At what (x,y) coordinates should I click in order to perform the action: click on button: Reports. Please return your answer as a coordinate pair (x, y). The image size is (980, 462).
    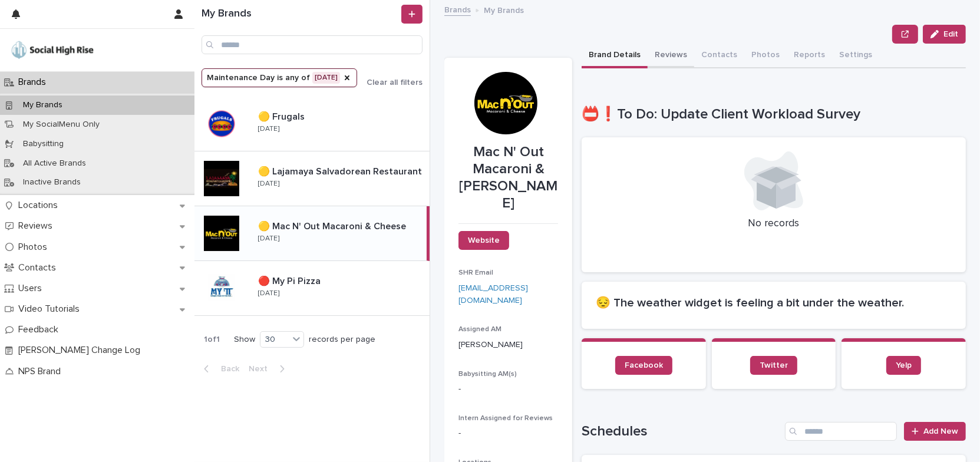
    Looking at the image, I should click on (809, 56).